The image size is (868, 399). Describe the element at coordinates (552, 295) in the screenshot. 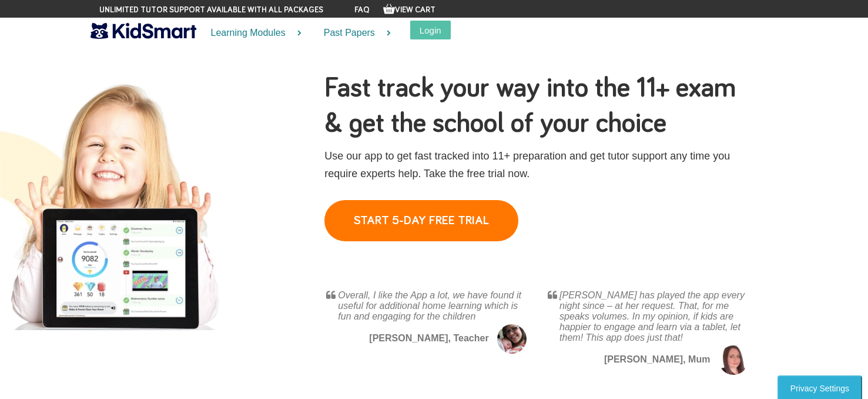

I see `img: Awesome, 5 star, KidSmart app reviews from mothergeek` at that location.